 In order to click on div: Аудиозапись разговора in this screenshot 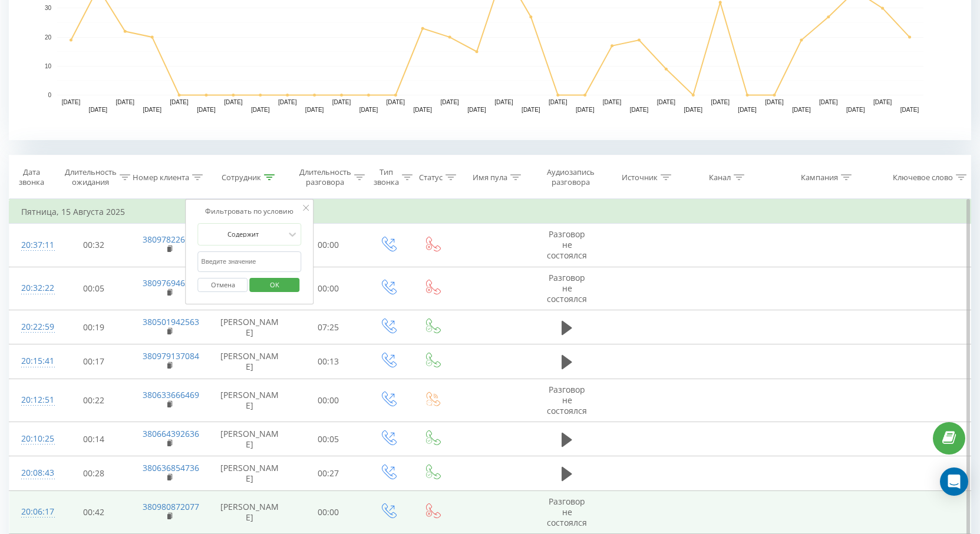, I will do `click(571, 178)`.